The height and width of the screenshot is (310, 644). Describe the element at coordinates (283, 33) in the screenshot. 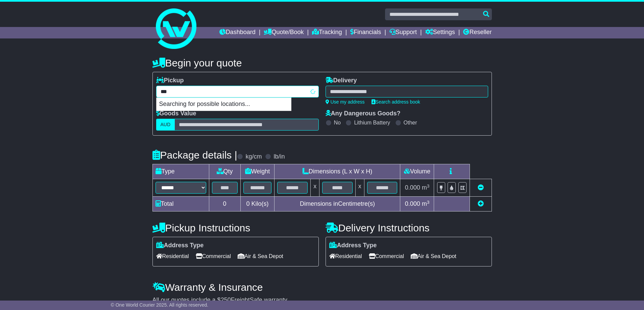

I see `a: Quote/Book` at that location.